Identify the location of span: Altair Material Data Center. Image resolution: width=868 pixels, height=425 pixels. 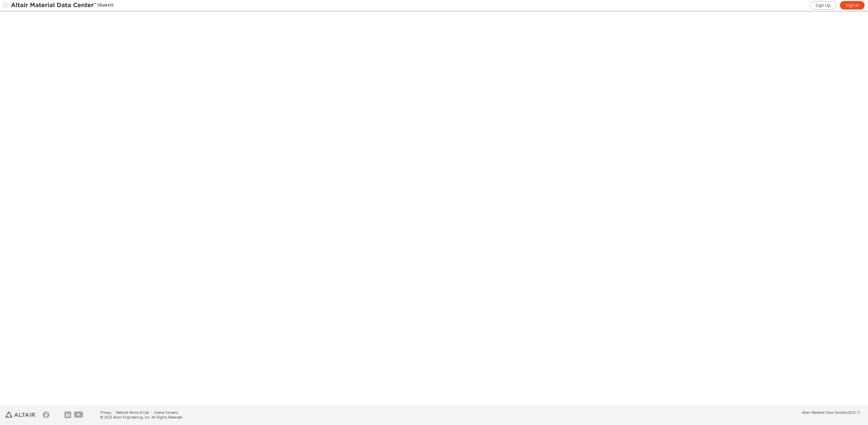
(823, 412).